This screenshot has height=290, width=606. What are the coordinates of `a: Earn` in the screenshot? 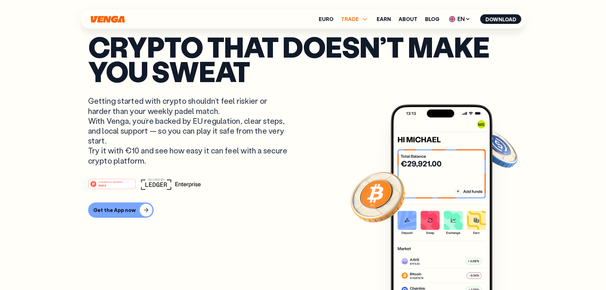 It's located at (384, 19).